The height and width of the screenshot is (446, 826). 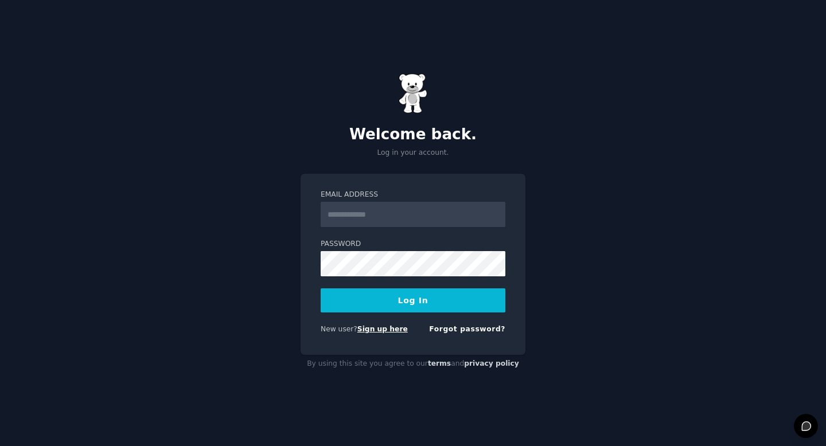 What do you see at coordinates (492, 364) in the screenshot?
I see `a: privacy policy` at bounding box center [492, 364].